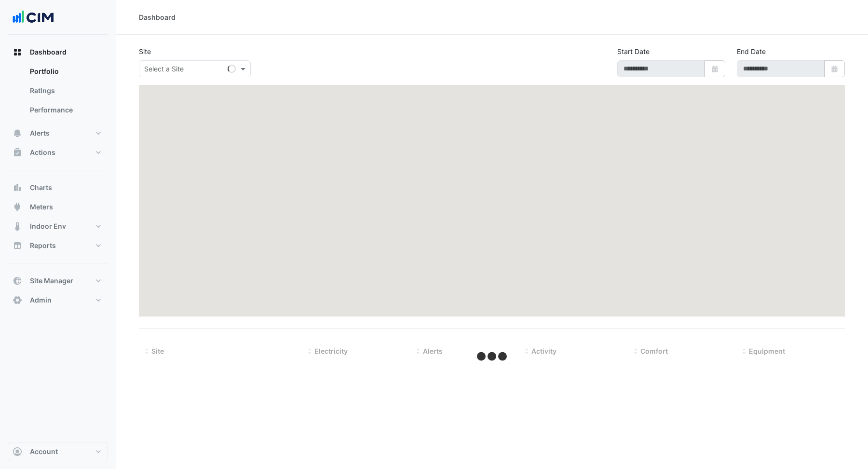 Image resolution: width=868 pixels, height=469 pixels. Describe the element at coordinates (17, 246) in the screenshot. I see `app-icon: Reports` at that location.